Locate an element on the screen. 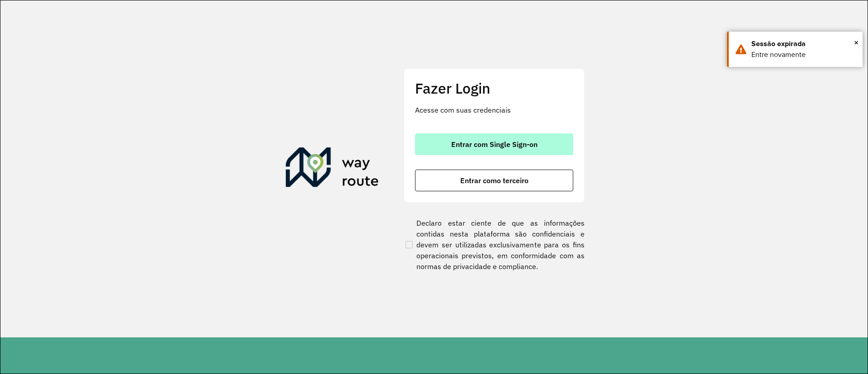  p: Acesse com suas credenciais is located at coordinates (494, 110).